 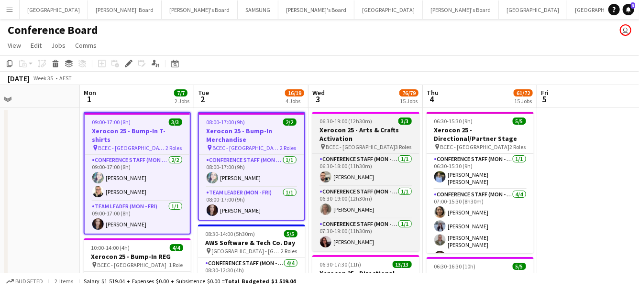 What do you see at coordinates (64, 281) in the screenshot?
I see `span: 2 items` at bounding box center [64, 281].